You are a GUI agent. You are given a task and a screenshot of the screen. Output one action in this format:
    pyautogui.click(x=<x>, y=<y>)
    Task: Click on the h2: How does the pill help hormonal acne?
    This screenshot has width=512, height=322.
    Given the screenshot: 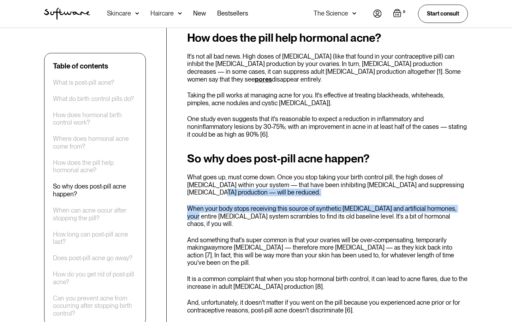 What is the action you would take?
    pyautogui.click(x=328, y=38)
    